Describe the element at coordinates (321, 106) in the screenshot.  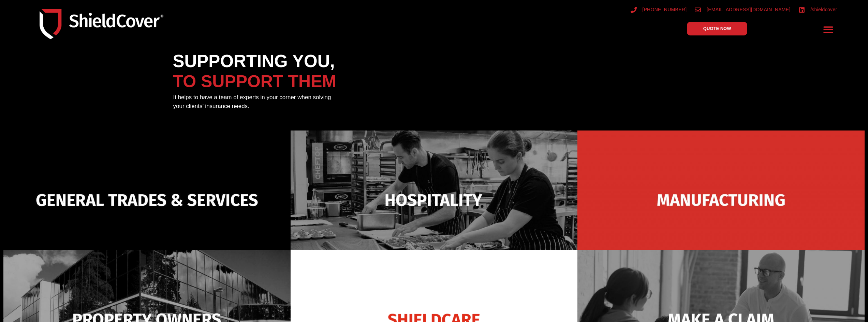
I see `p: your clients’ insurance needs.` at that location.